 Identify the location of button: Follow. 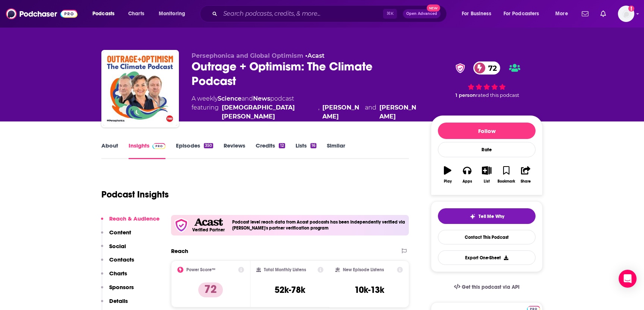
(487, 131).